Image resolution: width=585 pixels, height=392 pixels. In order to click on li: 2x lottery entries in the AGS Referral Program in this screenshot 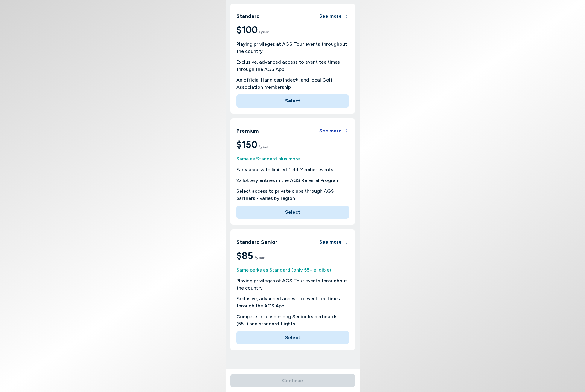, I will do `click(292, 181)`.